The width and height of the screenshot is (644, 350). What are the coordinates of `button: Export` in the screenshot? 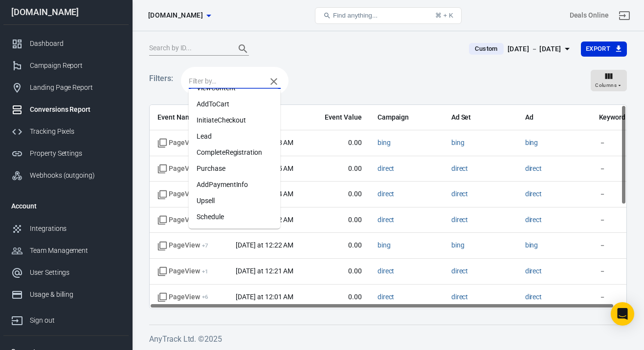 It's located at (604, 49).